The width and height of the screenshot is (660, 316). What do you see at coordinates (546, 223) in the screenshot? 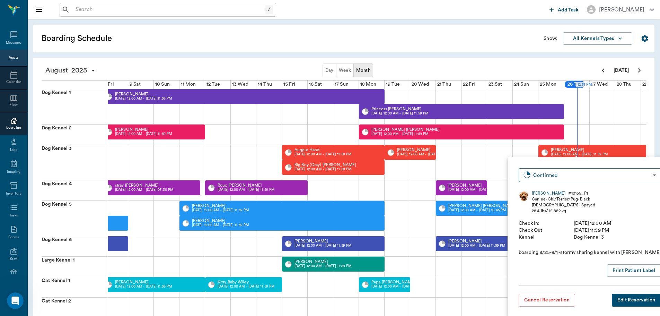
I see `td: Check In:` at bounding box center [546, 223].